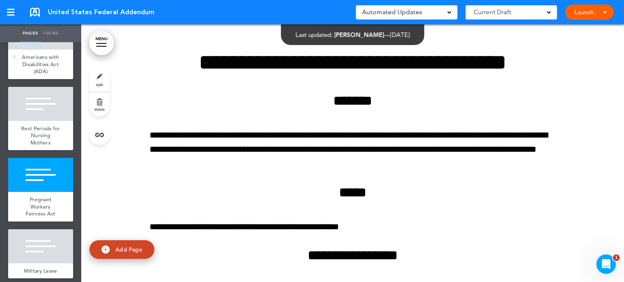 This screenshot has height=282, width=624. I want to click on span: Americans with Disabilities Act (ADA), so click(40, 64).